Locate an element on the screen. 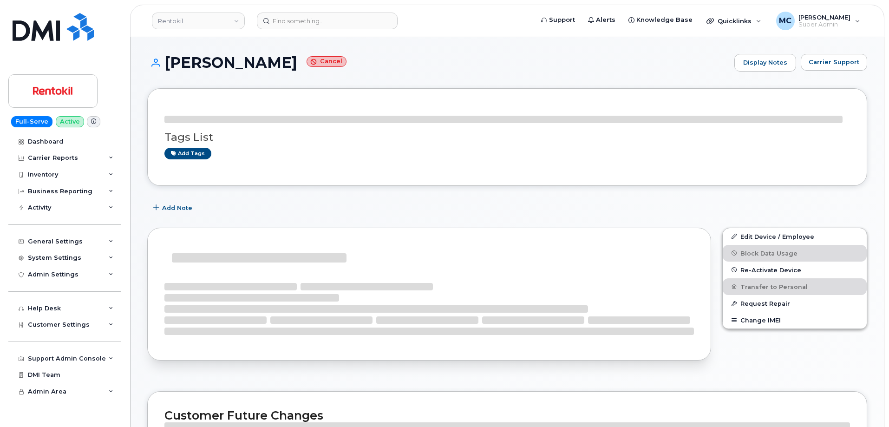 The height and width of the screenshot is (427, 889). button: Re-Activate Device is located at coordinates (794, 270).